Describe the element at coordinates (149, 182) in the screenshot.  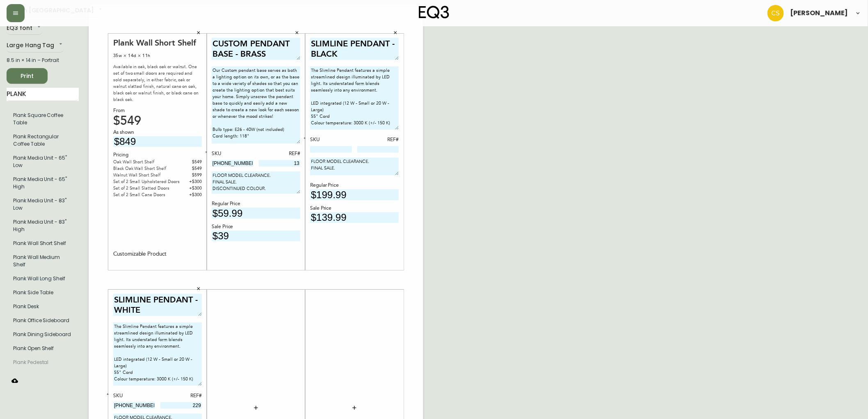
I see `div: Set of 2 Small Upholstered Doors` at that location.